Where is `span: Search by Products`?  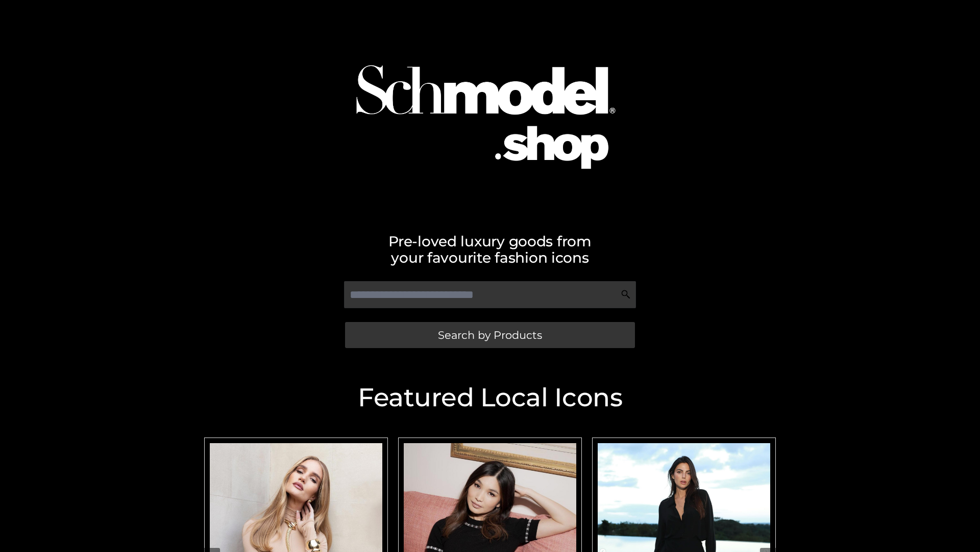 span: Search by Products is located at coordinates (490, 334).